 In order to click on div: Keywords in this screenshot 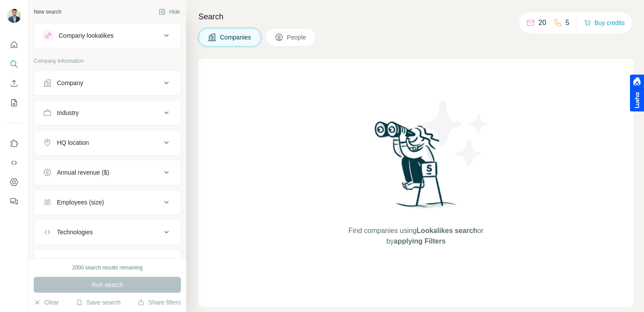, I will do `click(70, 262)`.